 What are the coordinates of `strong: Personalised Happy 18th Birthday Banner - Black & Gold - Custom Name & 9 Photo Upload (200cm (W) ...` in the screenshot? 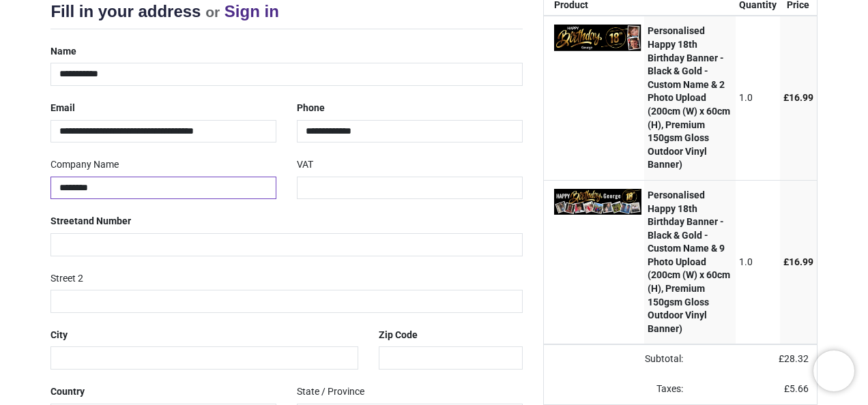 It's located at (689, 262).